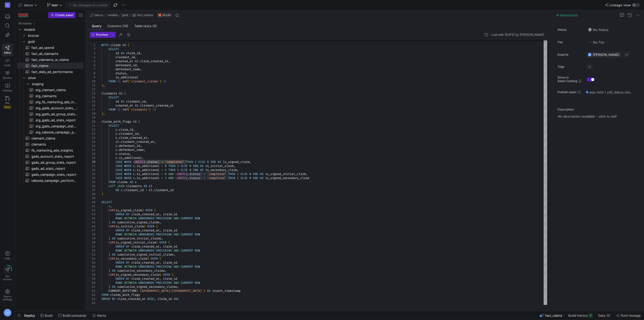 This screenshot has height=320, width=644. Describe the element at coordinates (50, 102) in the screenshot. I see `a: stg_fb_marketing_ads_insights​​​​​​​​​​` at that location.